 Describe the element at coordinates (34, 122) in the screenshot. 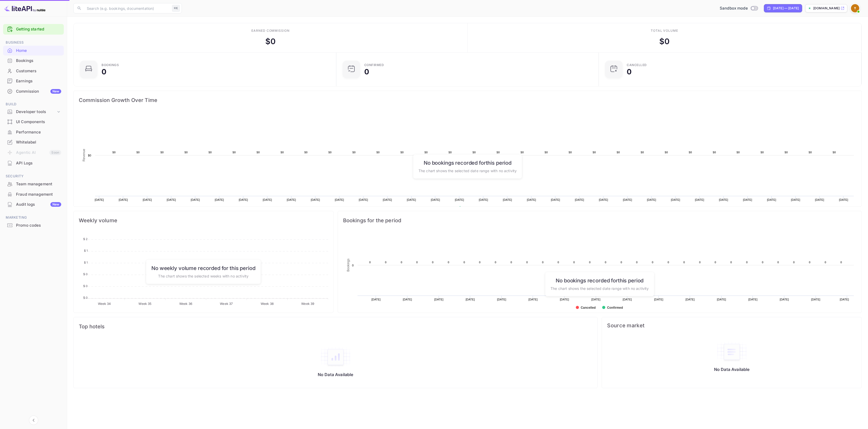

I see `div: UI Components` at that location.